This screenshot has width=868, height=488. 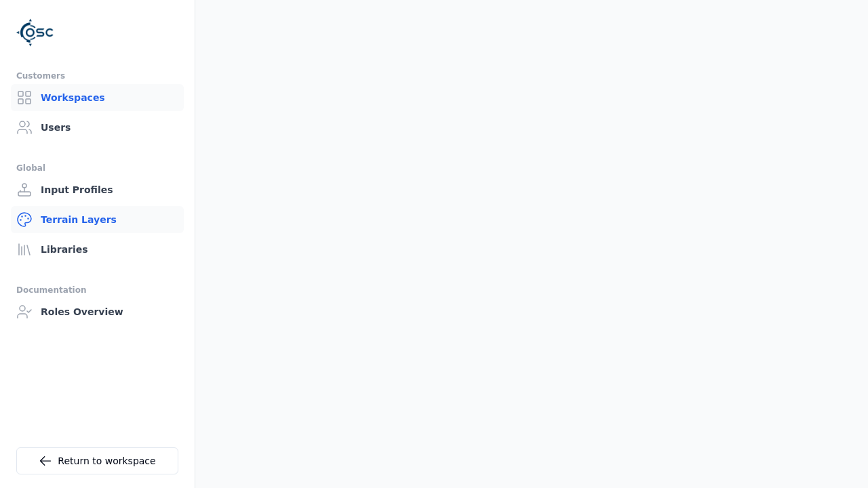 I want to click on a: Libraries, so click(x=97, y=249).